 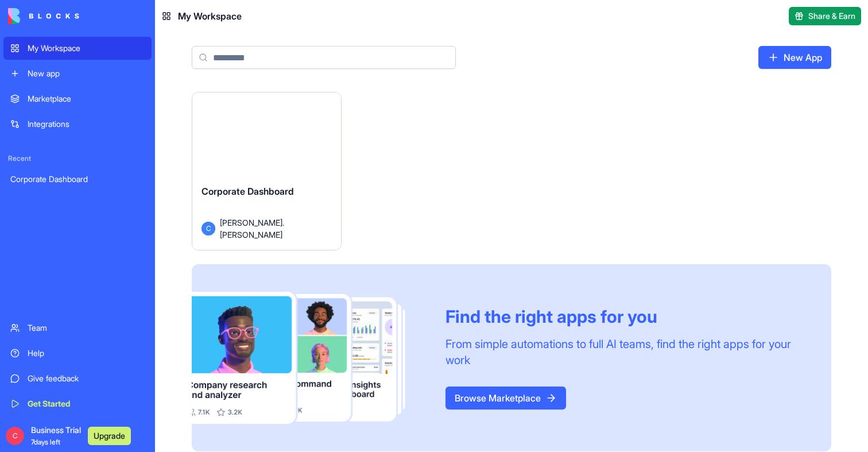 I want to click on a: Corporate Dashboard, so click(x=78, y=179).